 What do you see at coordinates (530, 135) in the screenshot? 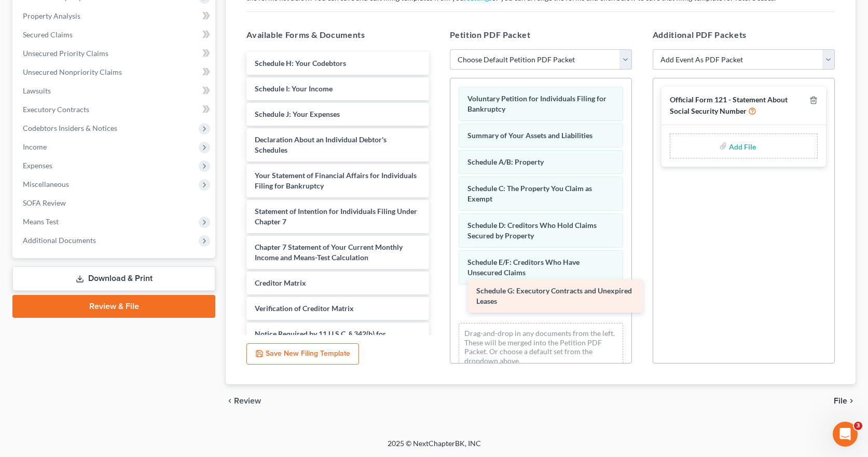
I see `span: Summary of Your Assets and Liabilities` at bounding box center [530, 135].